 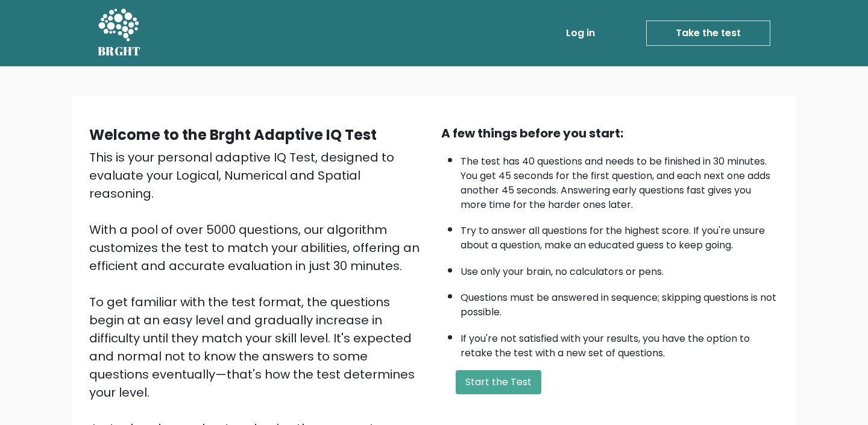 I want to click on li: If you're not satisfied with your results, you have the option to retake the test with a new set ..., so click(x=620, y=343).